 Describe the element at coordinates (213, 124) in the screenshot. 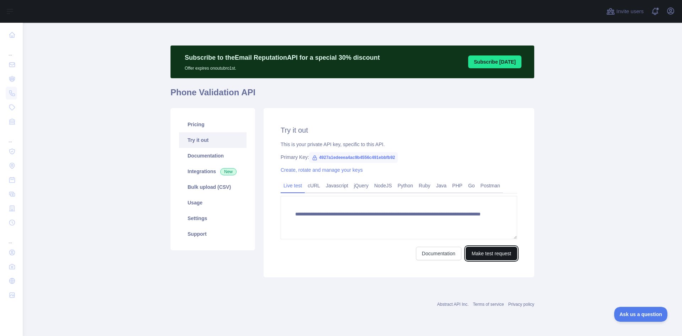

I see `a: Pricing` at that location.